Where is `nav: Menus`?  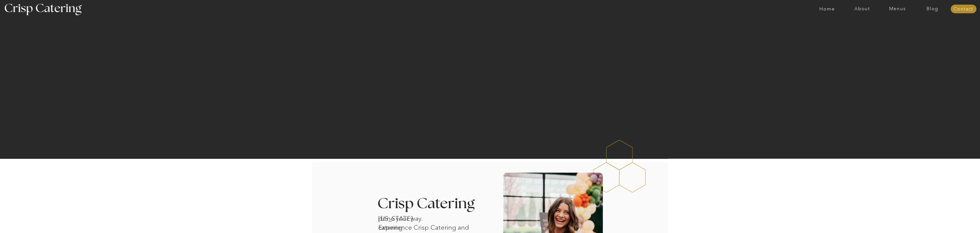 nav: Menus is located at coordinates (897, 9).